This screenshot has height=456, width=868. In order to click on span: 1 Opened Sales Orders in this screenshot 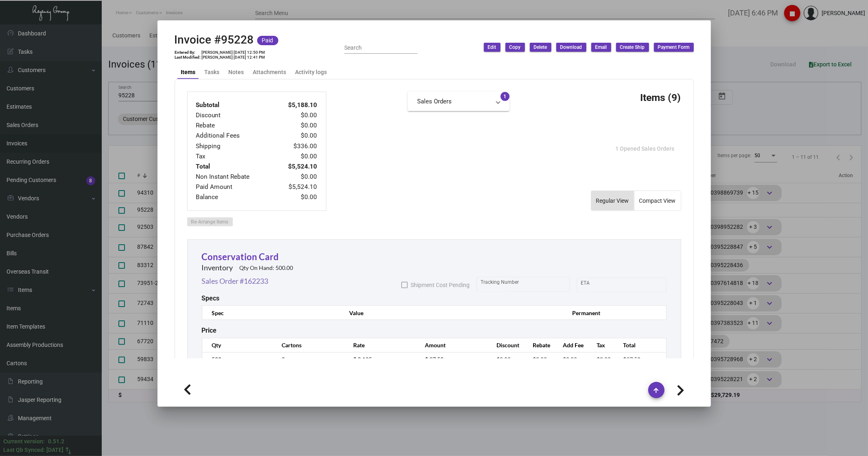, I will do `click(645, 149)`.